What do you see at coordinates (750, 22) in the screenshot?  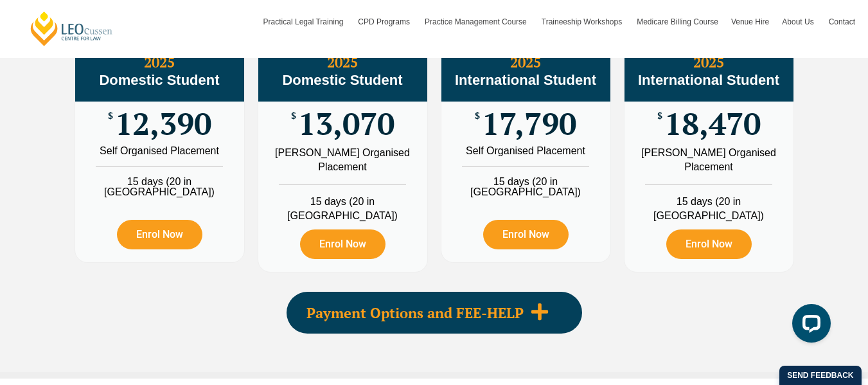 I see `a: Venue Hire` at bounding box center [750, 22].